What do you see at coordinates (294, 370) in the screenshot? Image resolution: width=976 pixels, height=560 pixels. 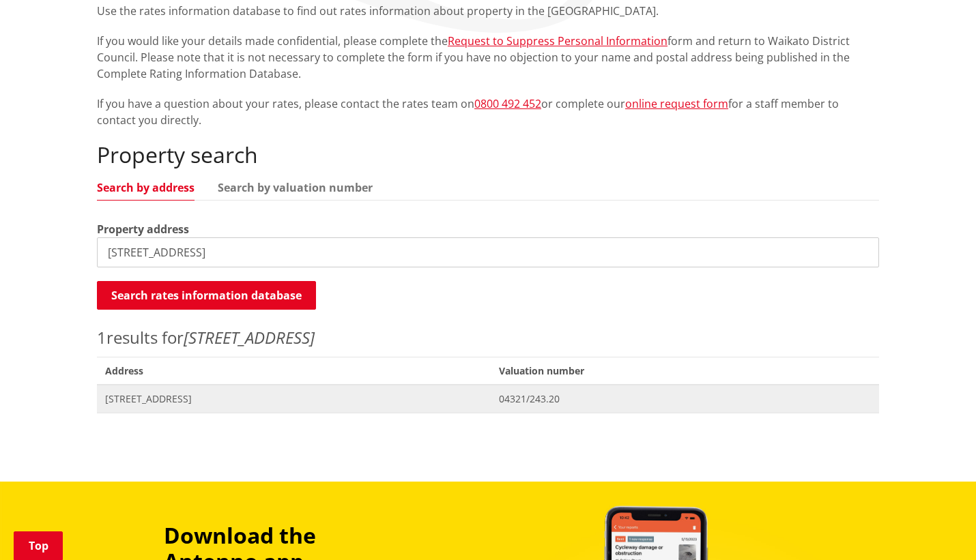 I see `span: Address` at bounding box center [294, 370].